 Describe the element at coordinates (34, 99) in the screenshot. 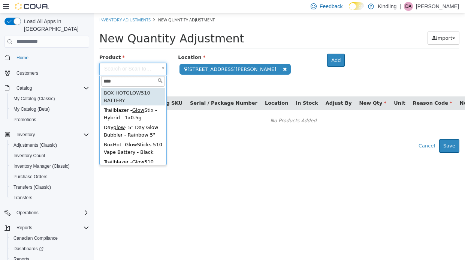

I see `a: My Catalog (Classic)` at that location.